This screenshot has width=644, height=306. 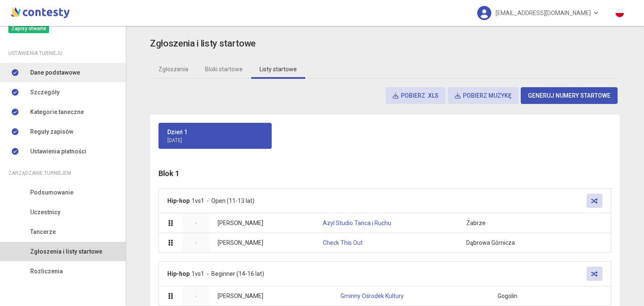 I want to click on a: Listy startowe, so click(x=278, y=69).